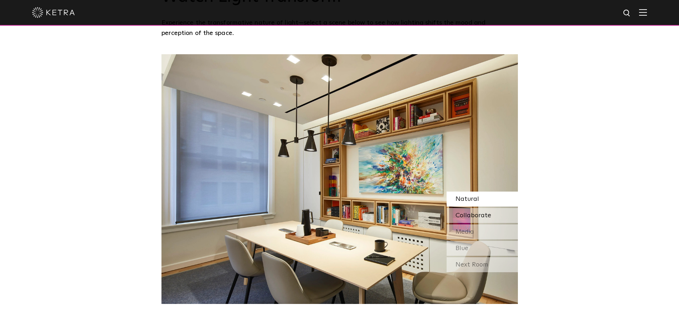  Describe the element at coordinates (482, 264) in the screenshot. I see `div: Next Room` at that location.